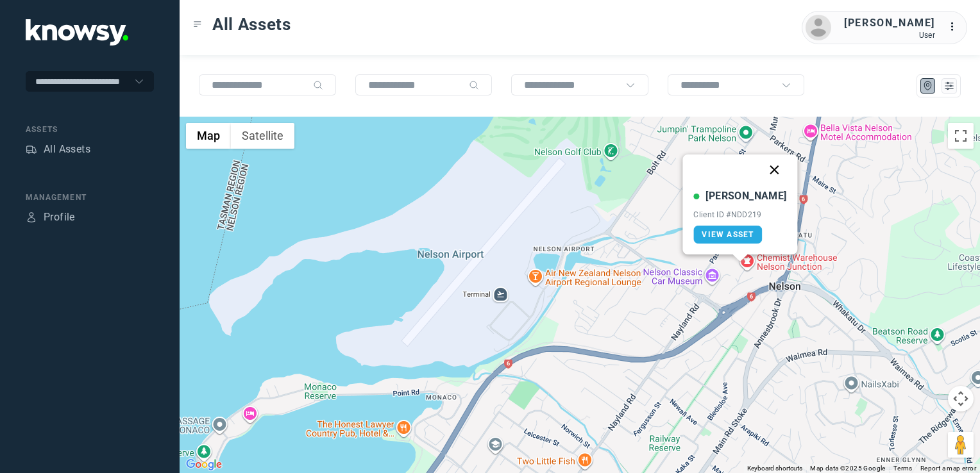 The height and width of the screenshot is (473, 980). Describe the element at coordinates (961, 399) in the screenshot. I see `button: Map camera controls` at that location.